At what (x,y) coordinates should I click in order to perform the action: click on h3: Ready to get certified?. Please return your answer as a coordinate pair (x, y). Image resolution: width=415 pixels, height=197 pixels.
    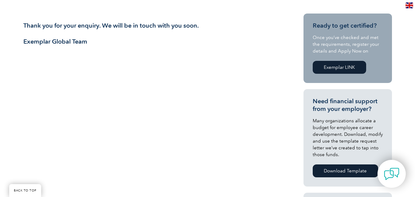
    Looking at the image, I should click on (348, 26).